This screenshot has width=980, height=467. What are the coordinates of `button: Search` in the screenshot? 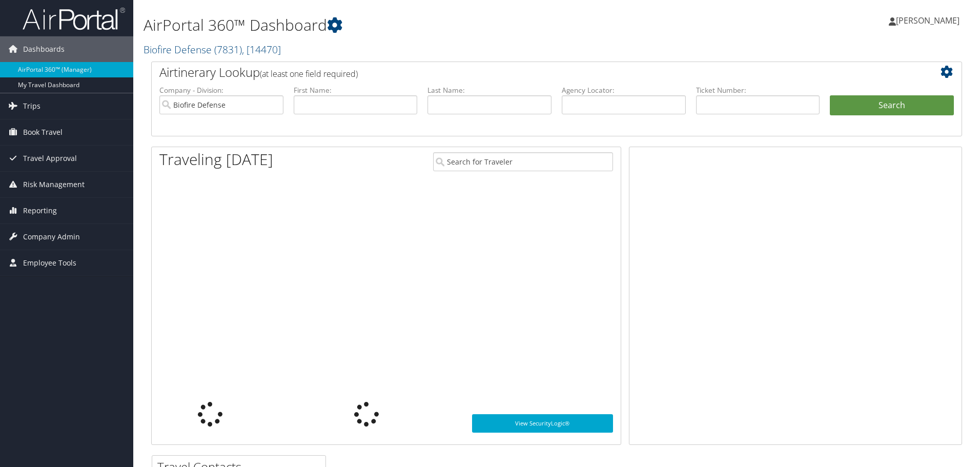 It's located at (892, 105).